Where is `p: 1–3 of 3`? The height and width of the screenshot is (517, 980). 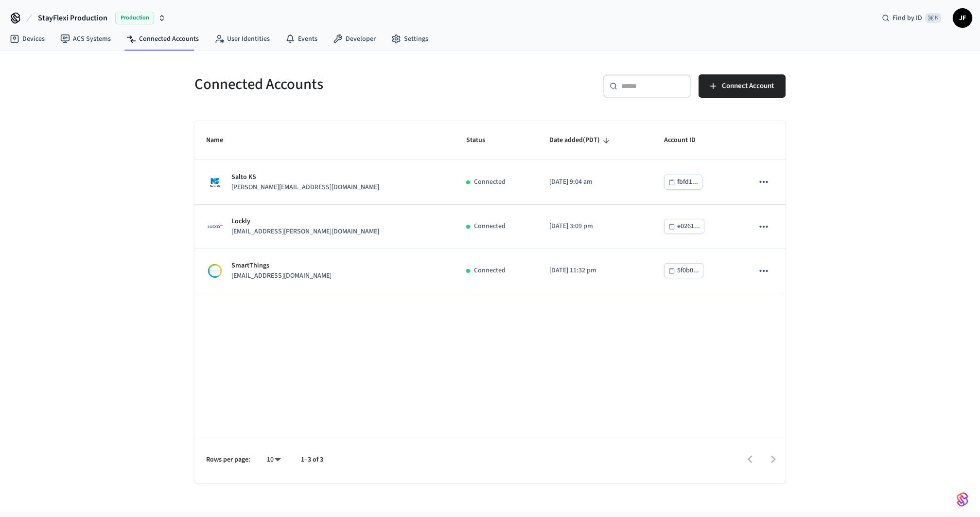
p: 1–3 of 3 is located at coordinates (312, 459).